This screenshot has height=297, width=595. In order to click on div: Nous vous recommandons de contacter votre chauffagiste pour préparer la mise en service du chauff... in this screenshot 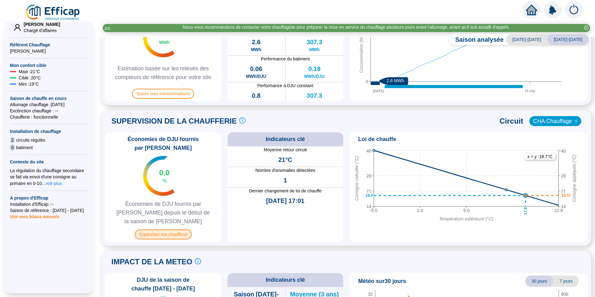, I will do `click(346, 27)`.